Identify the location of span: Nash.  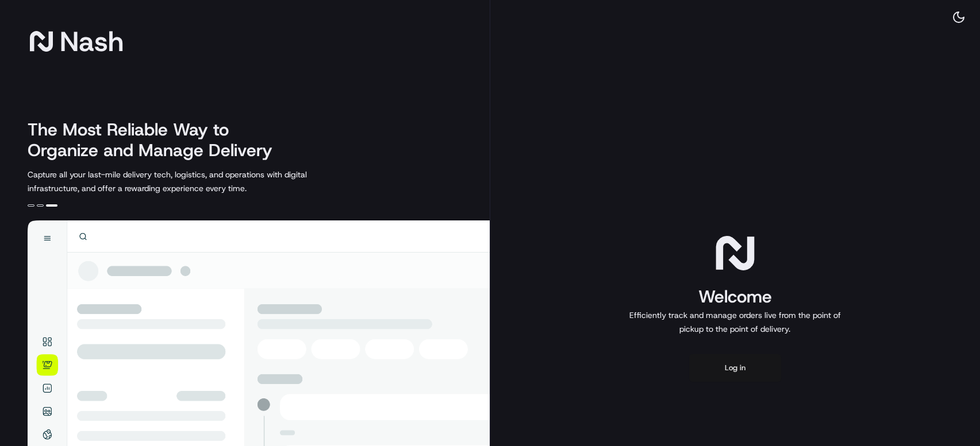
(92, 42).